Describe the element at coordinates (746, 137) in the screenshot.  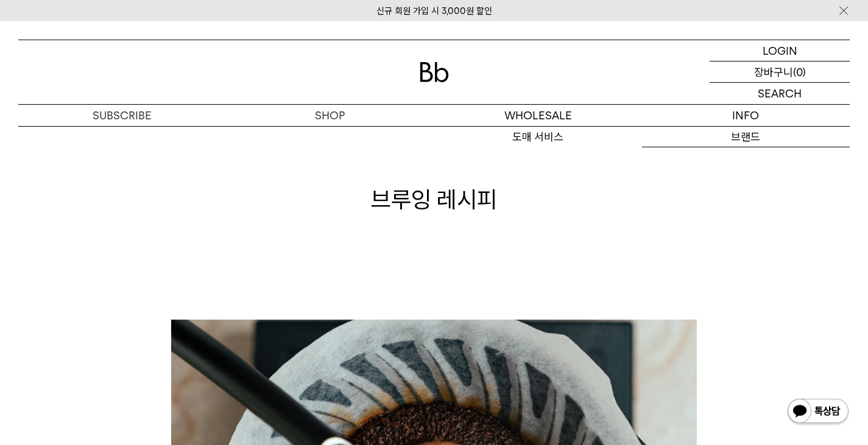
I see `a: 브랜드` at that location.